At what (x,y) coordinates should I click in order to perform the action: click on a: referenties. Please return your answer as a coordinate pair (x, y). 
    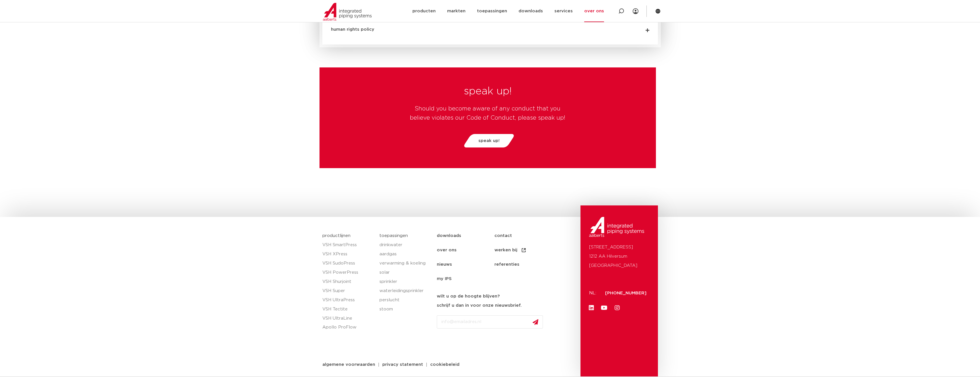
    Looking at the image, I should click on (523, 264).